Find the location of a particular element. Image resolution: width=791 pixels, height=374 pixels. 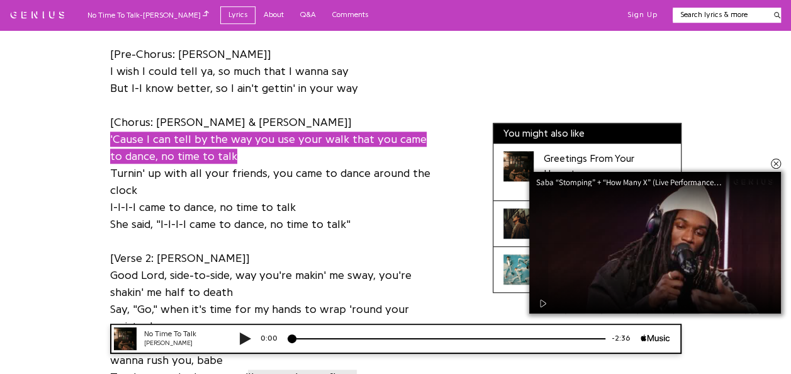

button: Sign Up is located at coordinates (642, 15).